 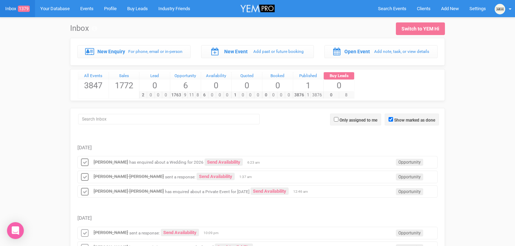 What do you see at coordinates (143, 95) in the screenshot?
I see `span: 2` at bounding box center [143, 95].